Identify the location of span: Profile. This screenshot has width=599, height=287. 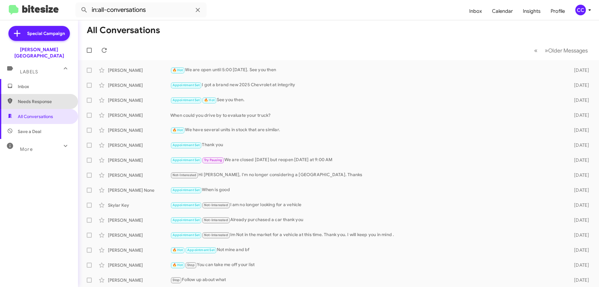
(558, 11).